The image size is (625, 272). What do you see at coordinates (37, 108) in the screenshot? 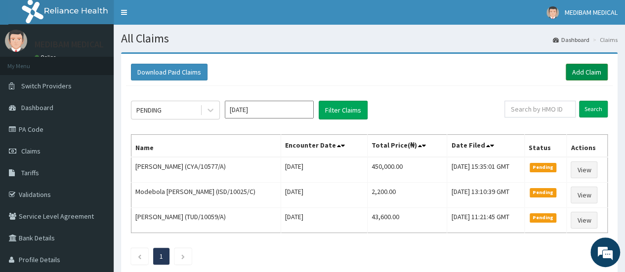
I see `span: Dashboard` at bounding box center [37, 108].